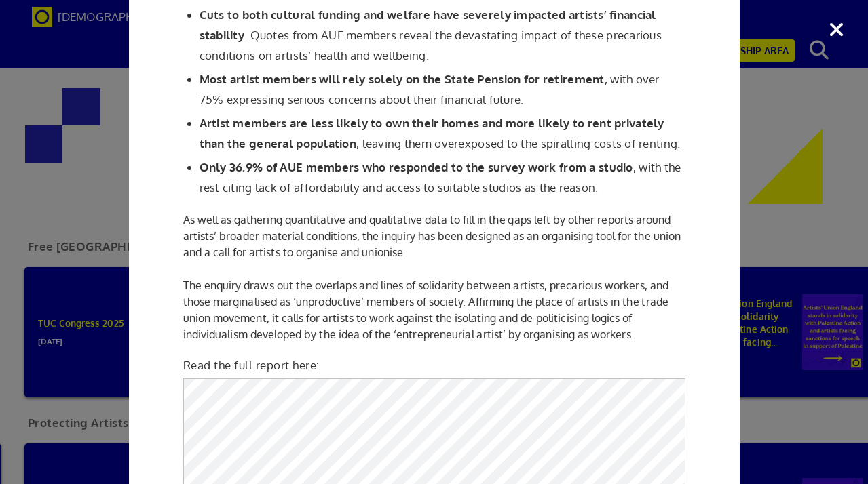  Describe the element at coordinates (401, 79) in the screenshot. I see `strong: Most artist members will rely solely on the State Pension for retirement` at that location.